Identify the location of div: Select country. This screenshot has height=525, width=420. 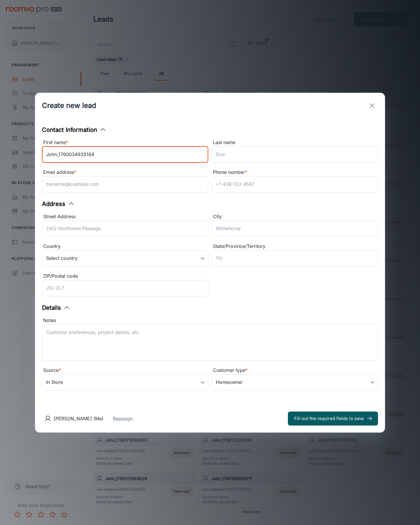
(125, 259).